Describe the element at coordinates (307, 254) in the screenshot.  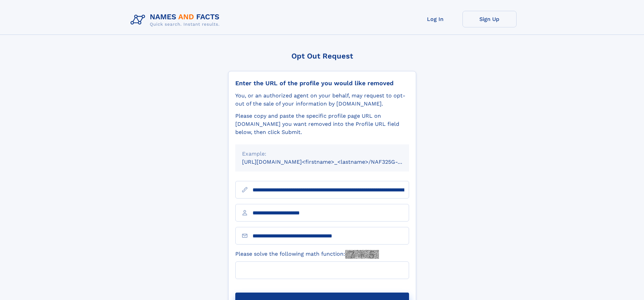
I see `label: Please solve the following math function:` at that location.